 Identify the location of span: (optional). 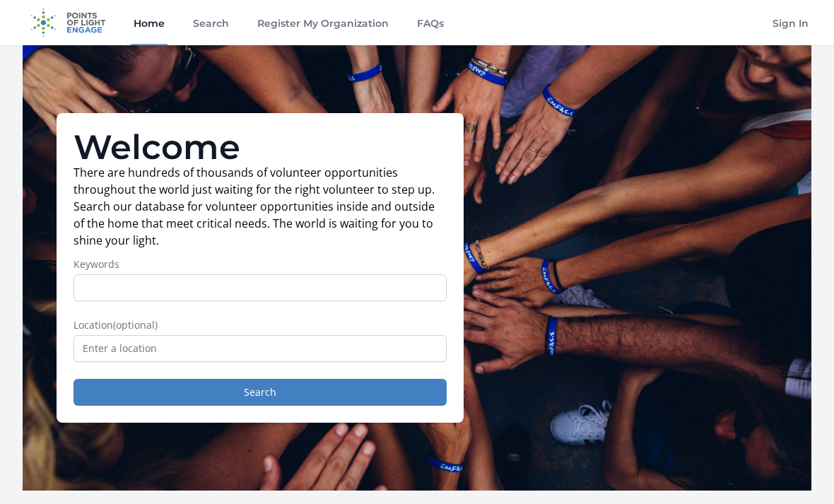
(135, 325).